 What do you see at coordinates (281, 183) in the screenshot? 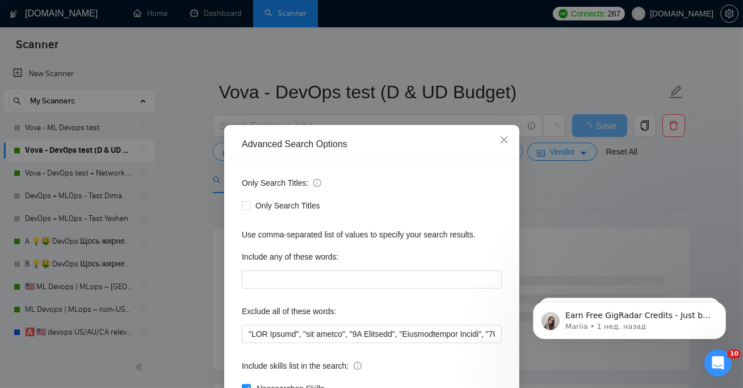
I see `span: Only Search Titles:` at bounding box center [281, 183].